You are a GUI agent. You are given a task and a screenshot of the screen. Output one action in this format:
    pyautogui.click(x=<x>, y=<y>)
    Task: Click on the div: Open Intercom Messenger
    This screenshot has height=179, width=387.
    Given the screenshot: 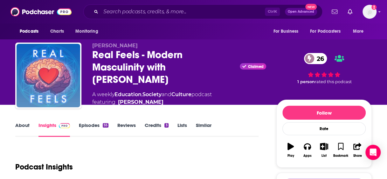 What is the action you would take?
    pyautogui.click(x=373, y=153)
    